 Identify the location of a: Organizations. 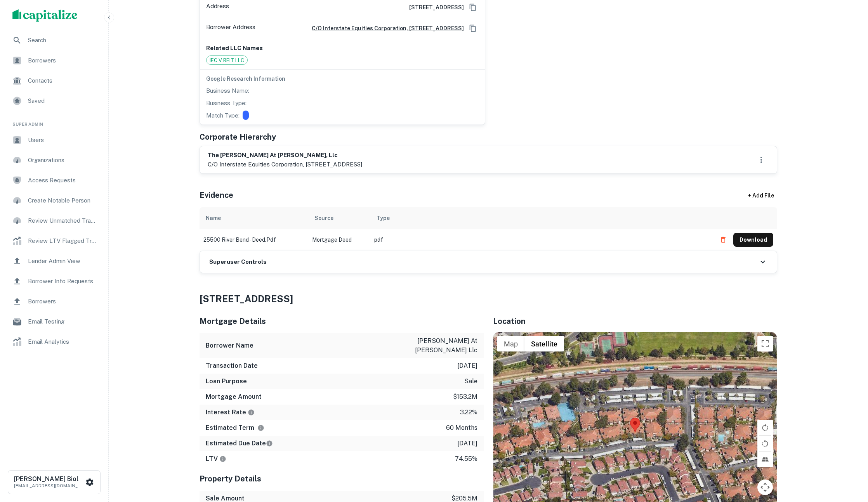
(54, 160).